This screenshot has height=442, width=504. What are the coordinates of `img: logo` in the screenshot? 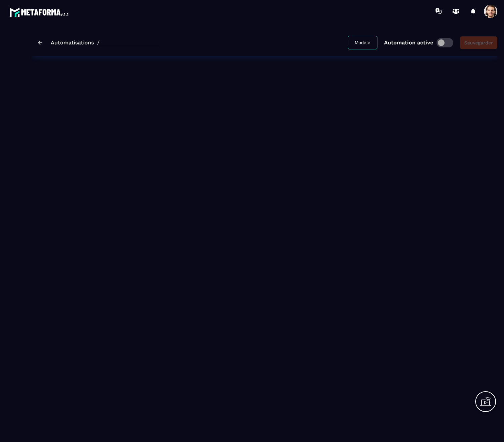 It's located at (39, 12).